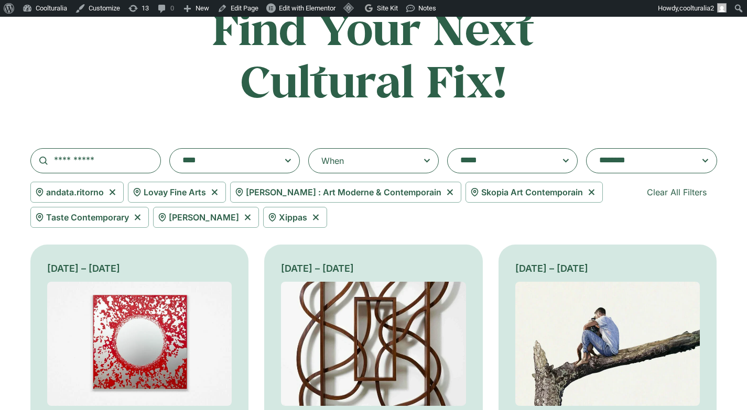 The width and height of the screenshot is (747, 410). What do you see at coordinates (608, 344) in the screenshot?
I see `img: Coolturalia - Fabien Mérelle : Sur la branche` at bounding box center [608, 344].